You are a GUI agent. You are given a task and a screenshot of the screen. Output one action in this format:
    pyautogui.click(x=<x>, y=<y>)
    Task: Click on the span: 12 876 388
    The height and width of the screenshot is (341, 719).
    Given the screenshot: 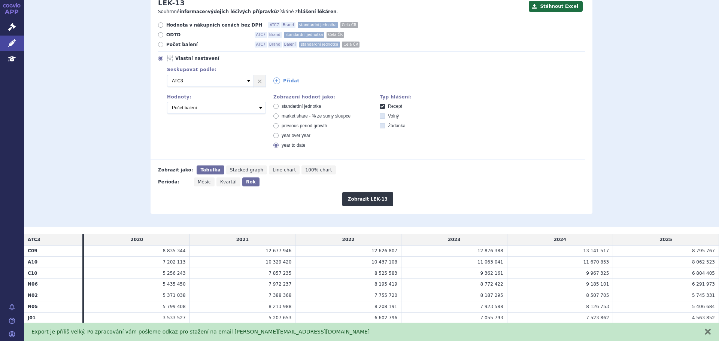 What is the action you would take?
    pyautogui.click(x=490, y=251)
    